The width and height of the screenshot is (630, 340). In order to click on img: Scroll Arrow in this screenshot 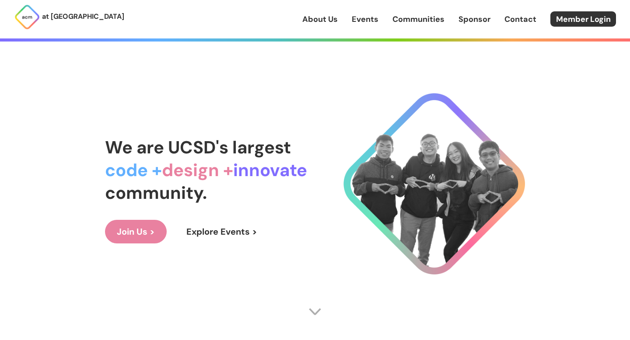, I will do `click(315, 312)`.